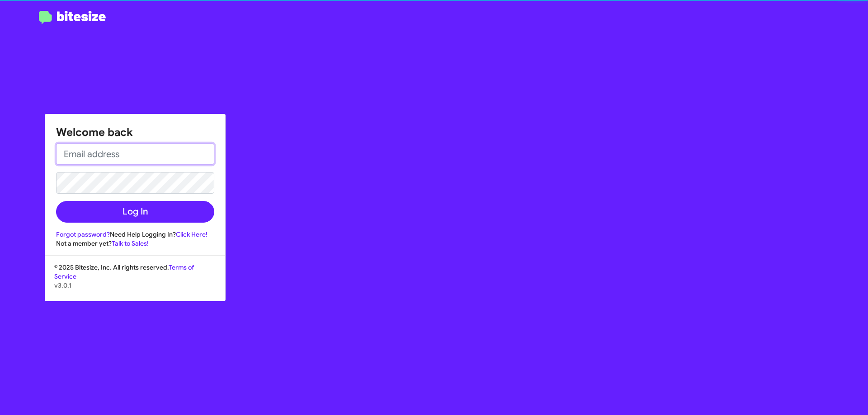 Image resolution: width=868 pixels, height=415 pixels. Describe the element at coordinates (135, 235) in the screenshot. I see `div: Need Help Logging In?` at that location.